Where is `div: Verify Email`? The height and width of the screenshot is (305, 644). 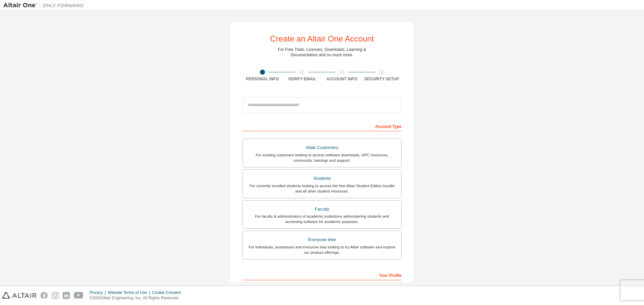
div: Verify Email is located at coordinates (302, 79).